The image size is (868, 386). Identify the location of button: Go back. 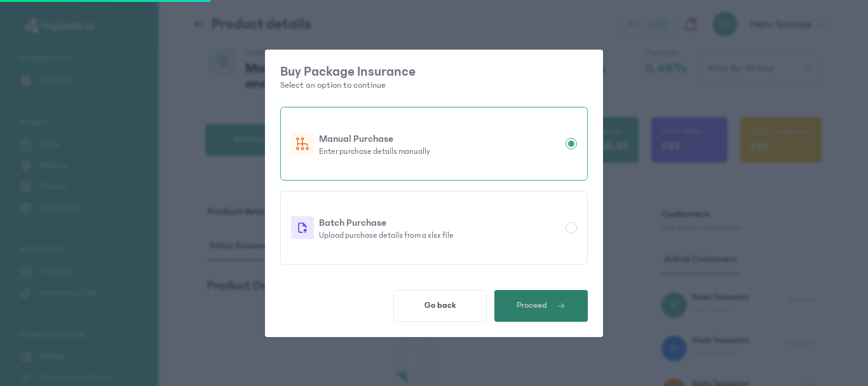
(440, 306).